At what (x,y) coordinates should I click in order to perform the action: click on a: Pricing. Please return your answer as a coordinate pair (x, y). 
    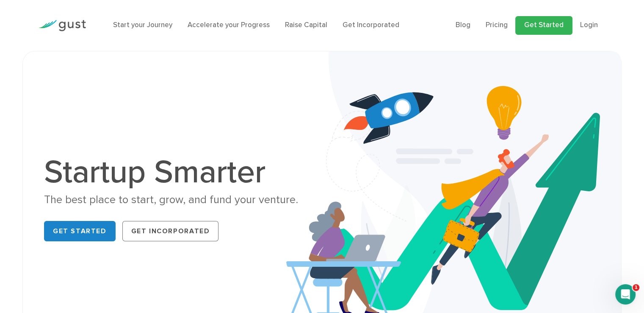
    Looking at the image, I should click on (497, 25).